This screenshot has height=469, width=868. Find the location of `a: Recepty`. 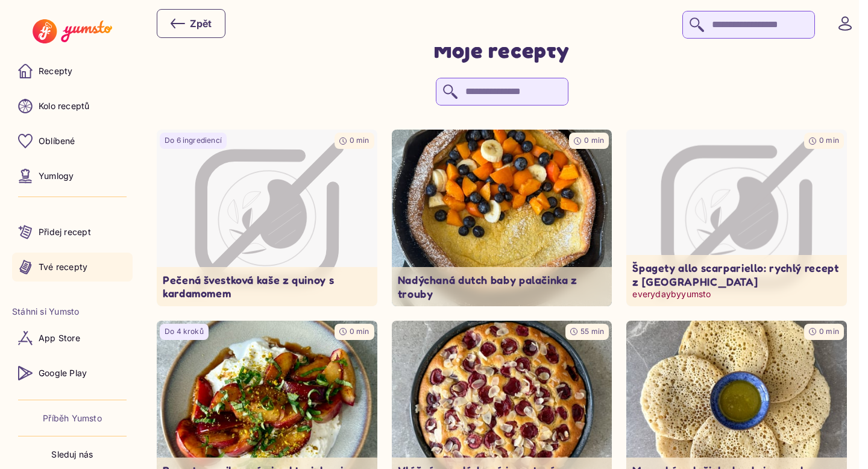

a: Recepty is located at coordinates (72, 71).